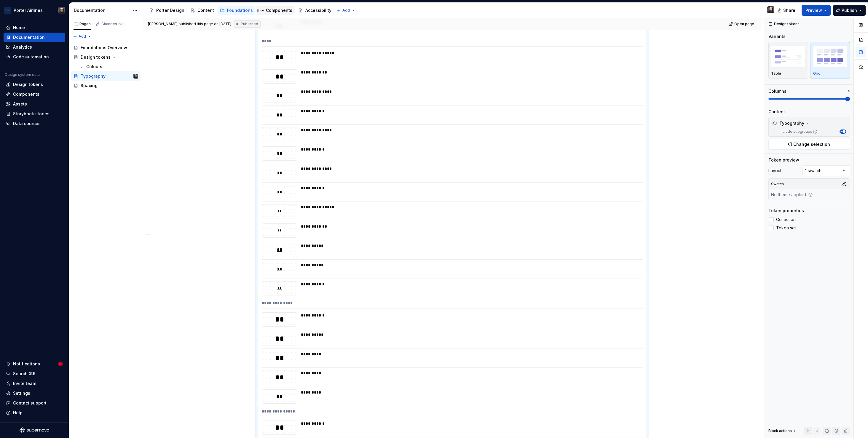  What do you see at coordinates (34, 10) in the screenshot?
I see `button: Porter AirlinesTeunis Vorsteveld` at bounding box center [34, 10].